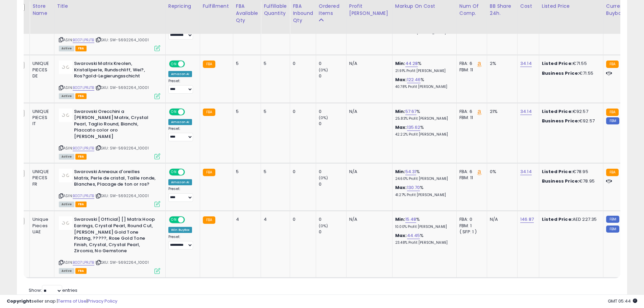  Describe the element at coordinates (470, 172) in the screenshot. I see `div: FBA: 6` at that location.